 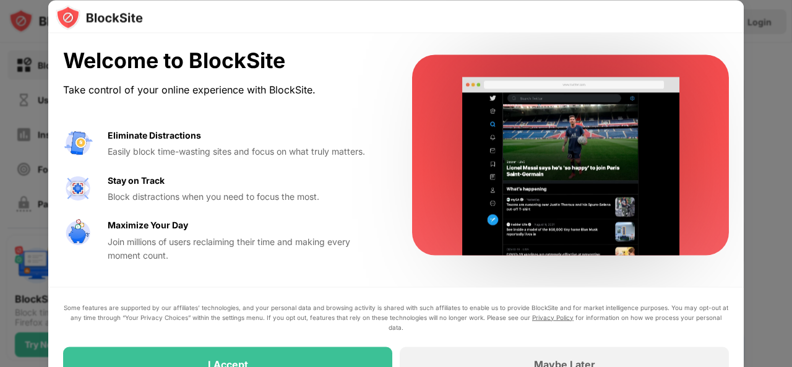 I want to click on img: value-avoid-distractions.svg, so click(x=78, y=143).